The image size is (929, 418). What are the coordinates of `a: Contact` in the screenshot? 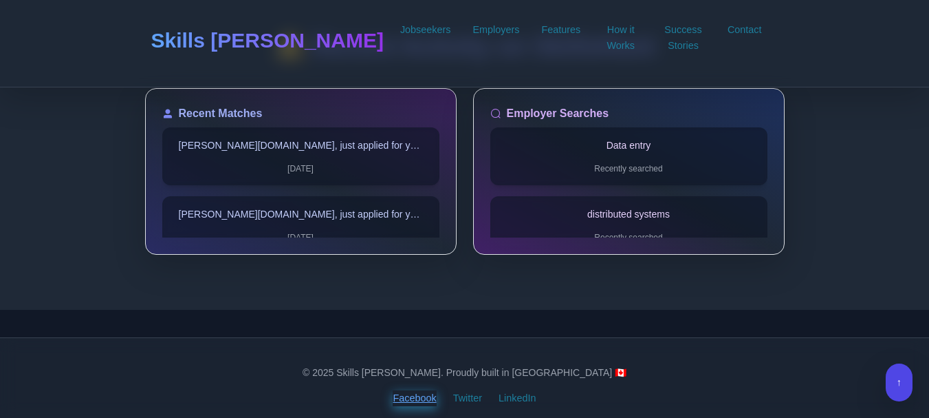 It's located at (745, 30).